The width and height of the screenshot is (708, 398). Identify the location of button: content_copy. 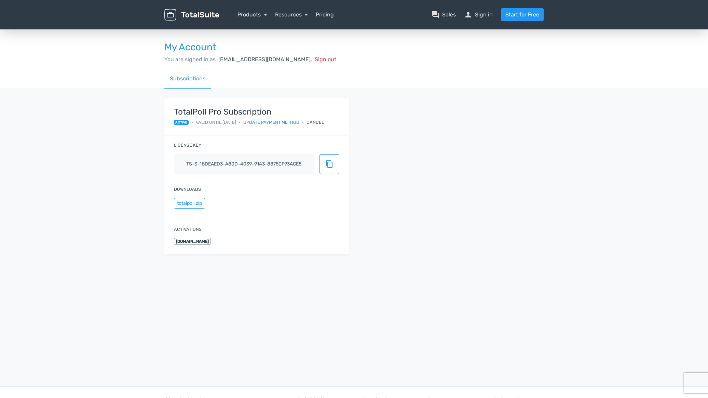
(329, 164).